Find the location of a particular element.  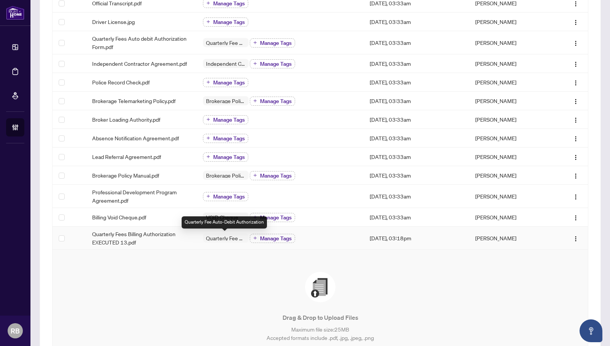

span: Lead Referral Agreement.pdf is located at coordinates (126, 157).